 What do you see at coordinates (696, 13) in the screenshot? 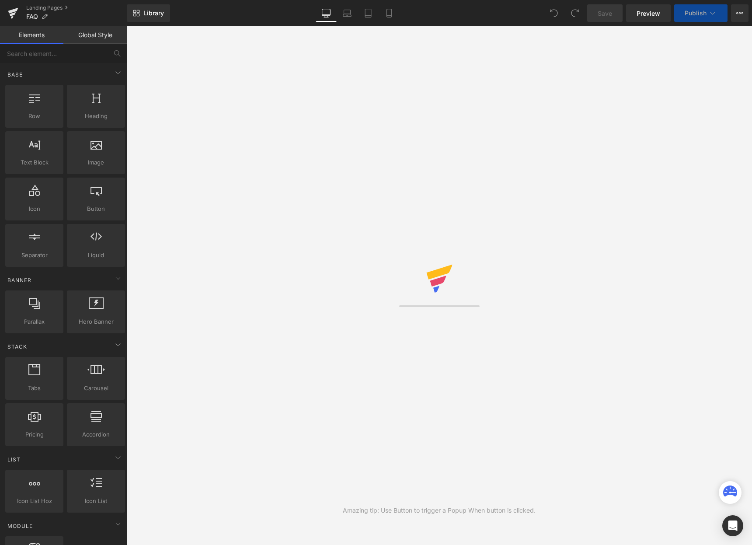
I see `span: Publish` at bounding box center [696, 13].